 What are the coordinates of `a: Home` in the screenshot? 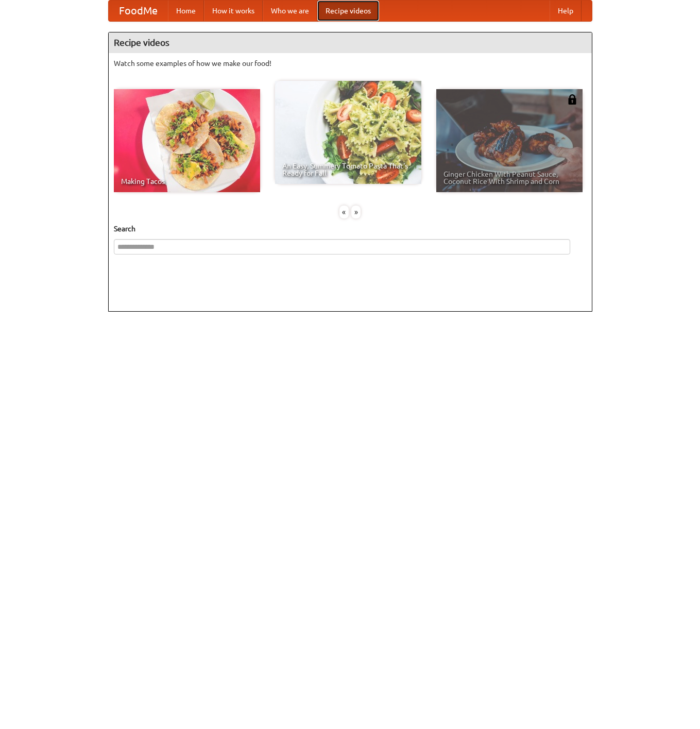 It's located at (186, 10).